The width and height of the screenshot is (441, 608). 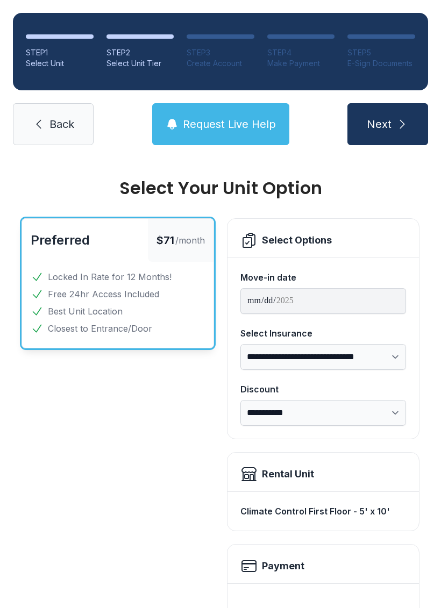 I want to click on div: Climate Control First Floor - 5' x 10', so click(x=323, y=511).